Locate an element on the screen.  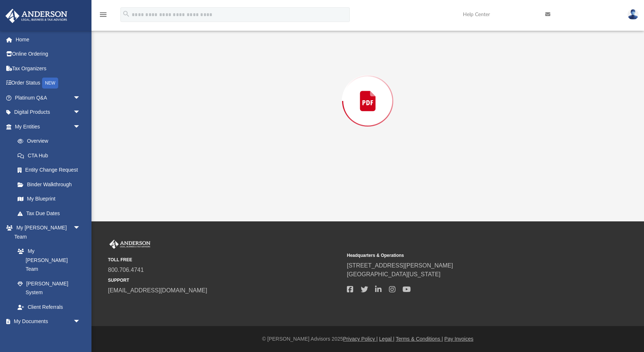
a: My Documentsarrow_drop_down is located at coordinates (47, 321).